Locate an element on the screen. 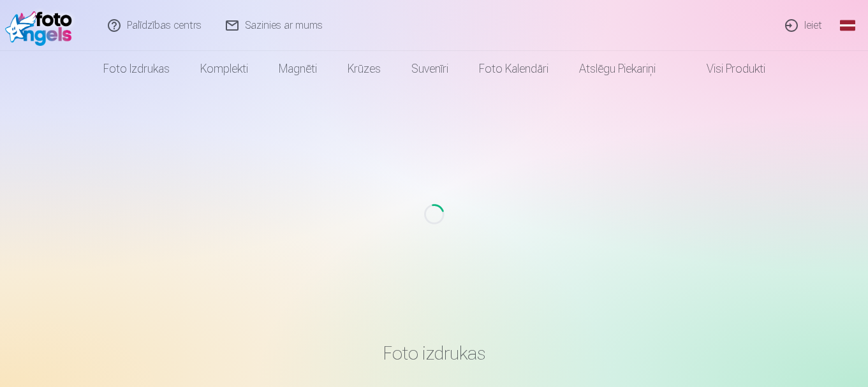  a: Foto izdrukas is located at coordinates (136, 69).